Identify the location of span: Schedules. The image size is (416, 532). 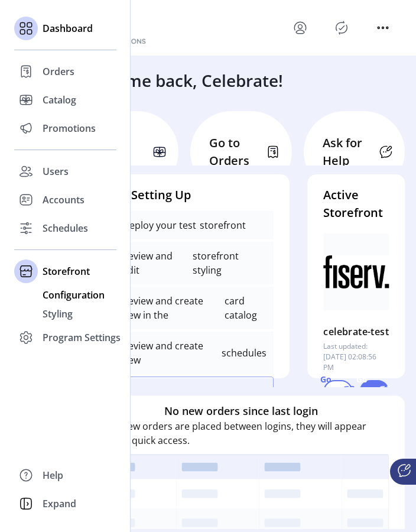
(65, 228).